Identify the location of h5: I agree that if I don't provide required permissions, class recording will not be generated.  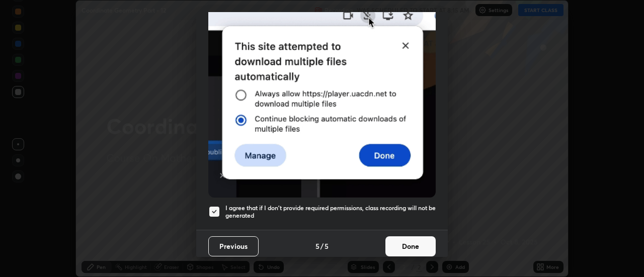
(330, 212).